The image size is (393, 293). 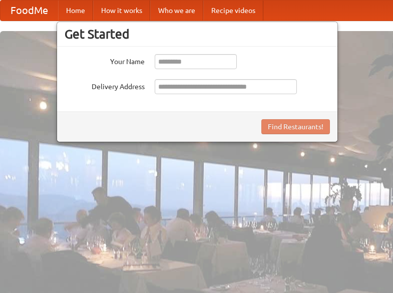 I want to click on a: Recipe videos, so click(x=233, y=11).